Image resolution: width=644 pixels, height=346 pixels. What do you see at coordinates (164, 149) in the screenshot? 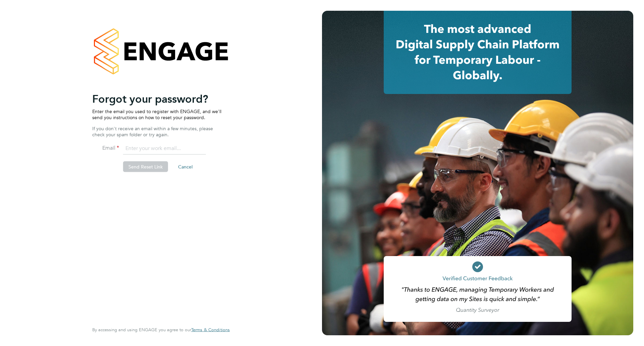
I see `input: Enter your work email...` at bounding box center [164, 149].